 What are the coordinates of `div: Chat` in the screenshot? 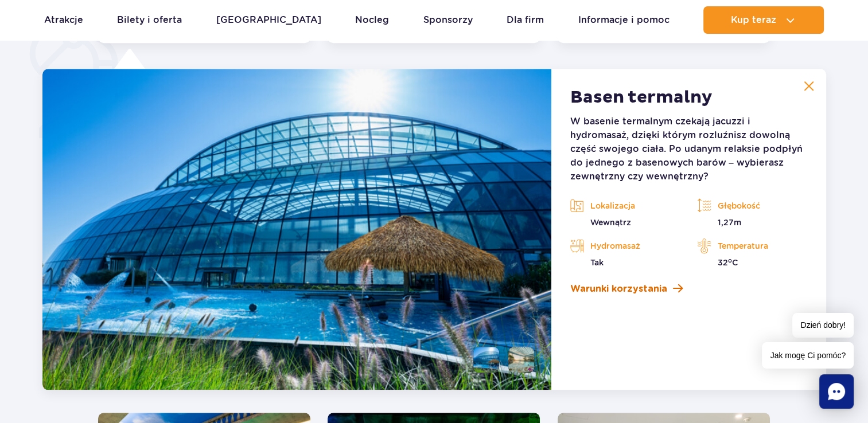 It's located at (836, 392).